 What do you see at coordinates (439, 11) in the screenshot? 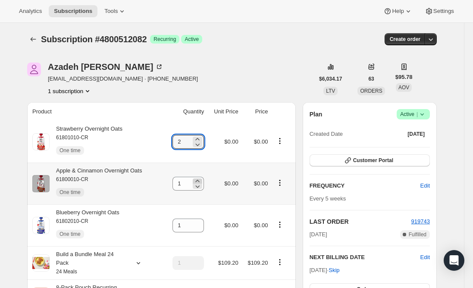
I see `button: Settings` at bounding box center [439, 11].